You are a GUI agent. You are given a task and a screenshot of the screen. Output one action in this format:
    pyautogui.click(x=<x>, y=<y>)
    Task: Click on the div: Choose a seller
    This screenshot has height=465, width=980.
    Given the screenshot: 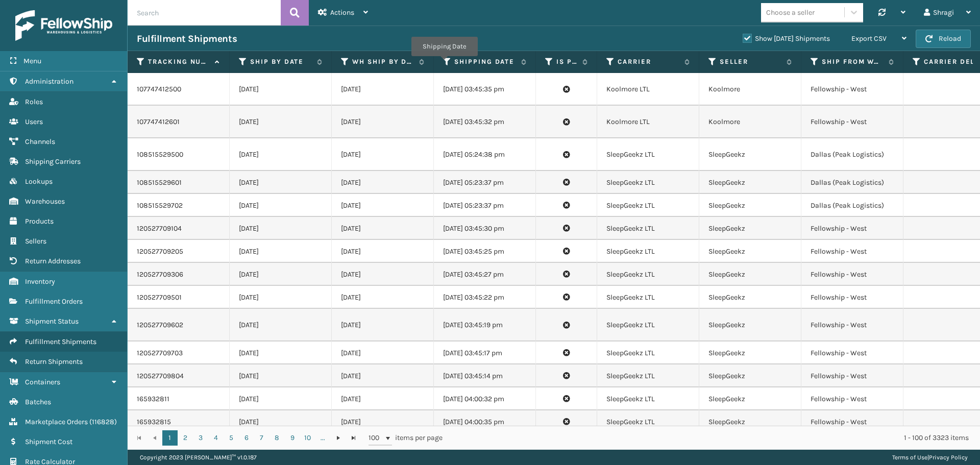 What is the action you would take?
    pyautogui.click(x=790, y=12)
    